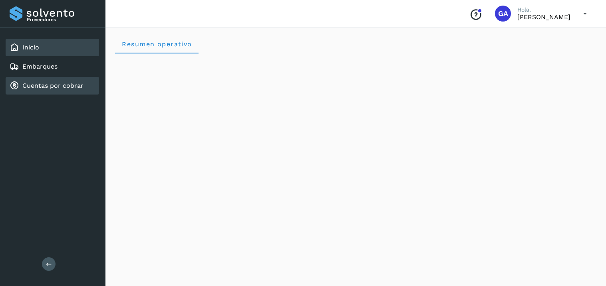 Image resolution: width=606 pixels, height=286 pixels. Describe the element at coordinates (52, 48) in the screenshot. I see `div: Inicio` at that location.